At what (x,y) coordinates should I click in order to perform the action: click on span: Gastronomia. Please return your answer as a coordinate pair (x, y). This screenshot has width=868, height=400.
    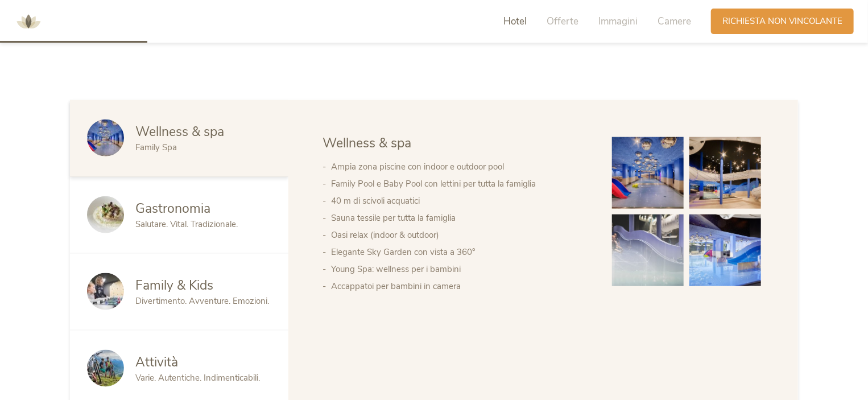
    Looking at the image, I should click on (173, 208).